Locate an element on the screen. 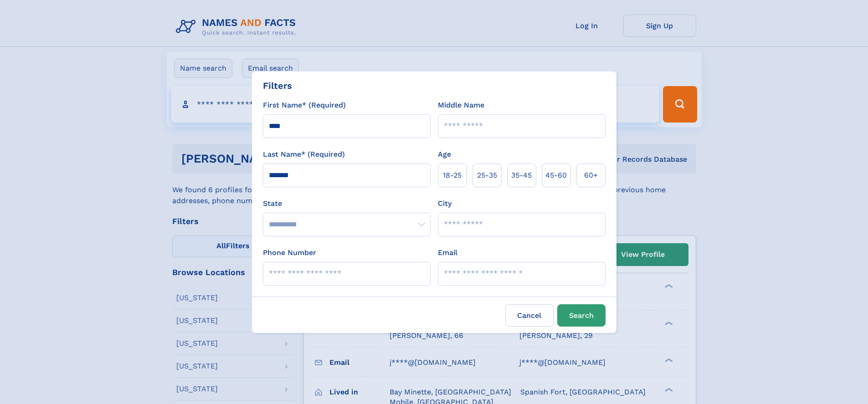 This screenshot has width=868, height=404. label: Phone Number is located at coordinates (289, 253).